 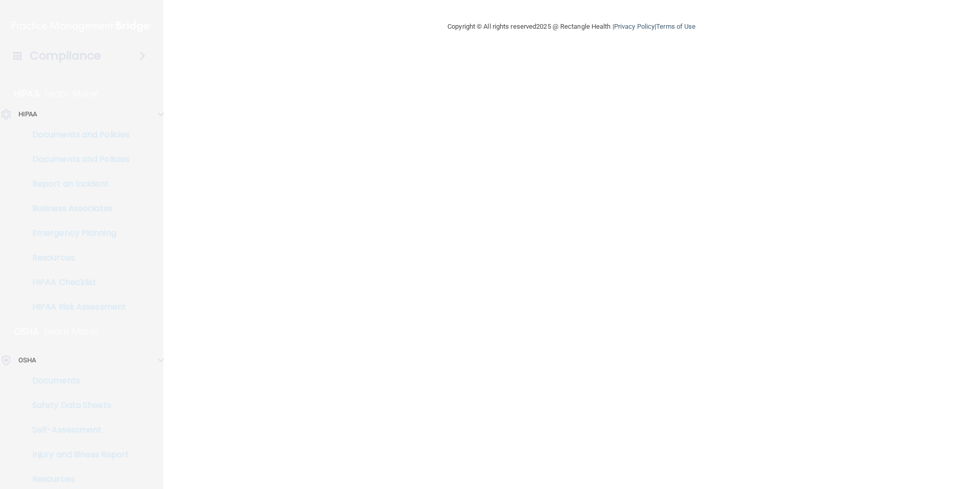 I want to click on p: HIPAA Risk Assessment, so click(x=76, y=307).